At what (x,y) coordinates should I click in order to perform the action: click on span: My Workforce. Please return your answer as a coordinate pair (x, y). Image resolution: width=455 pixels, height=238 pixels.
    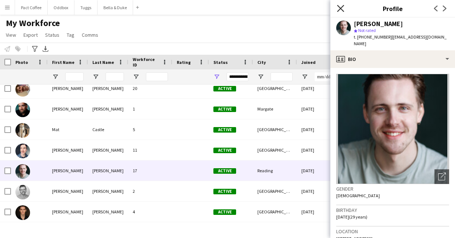
    Looking at the image, I should click on (33, 23).